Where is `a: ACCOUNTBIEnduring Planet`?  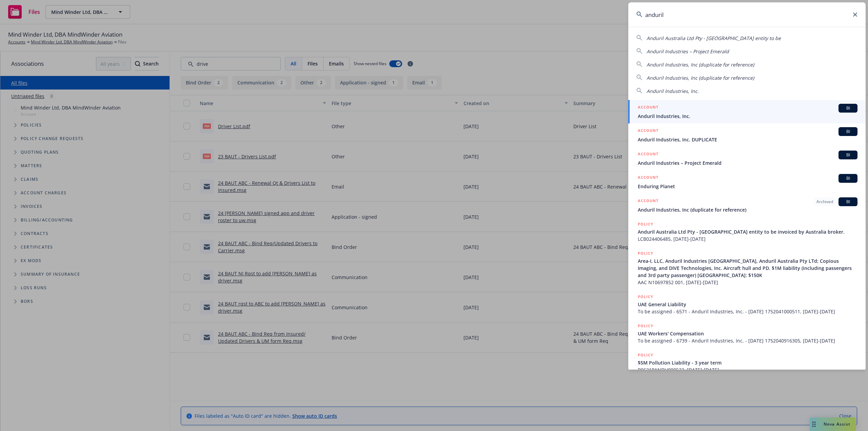
a: ACCOUNTBIEnduring Planet is located at coordinates (747, 182).